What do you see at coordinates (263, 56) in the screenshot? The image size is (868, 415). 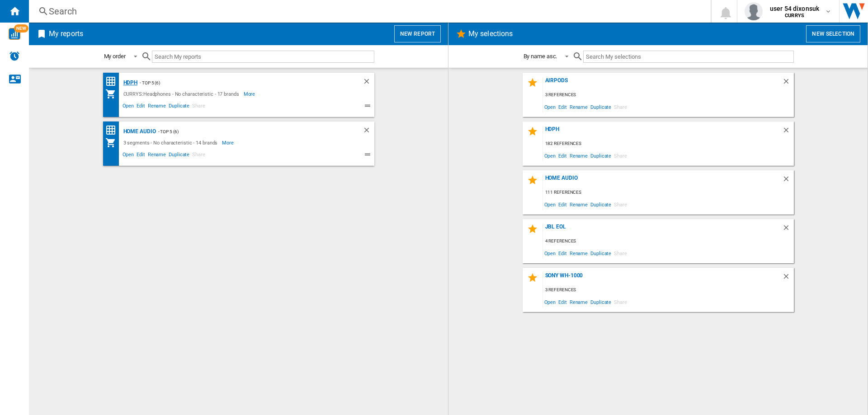 I see `input: Search My reports` at bounding box center [263, 56].